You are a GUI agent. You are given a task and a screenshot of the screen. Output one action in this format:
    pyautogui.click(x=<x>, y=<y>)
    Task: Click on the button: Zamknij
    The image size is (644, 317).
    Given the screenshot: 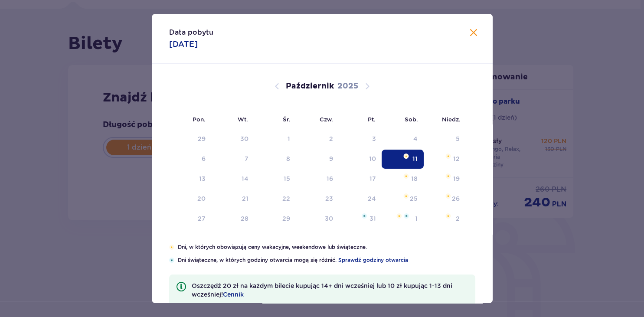 What is the action you would take?
    pyautogui.click(x=474, y=33)
    